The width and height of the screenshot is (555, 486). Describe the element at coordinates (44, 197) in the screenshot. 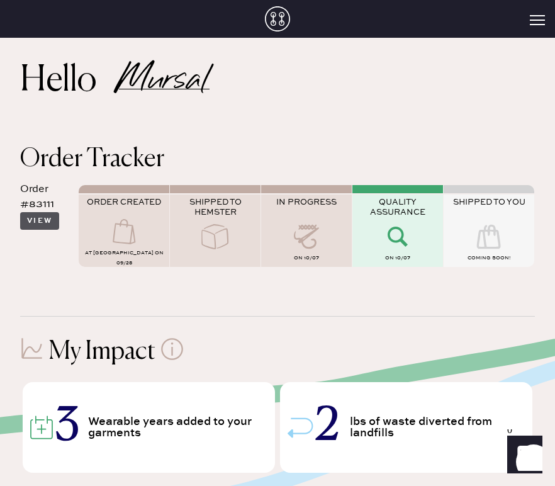

I see `div: Order #83111` at that location.